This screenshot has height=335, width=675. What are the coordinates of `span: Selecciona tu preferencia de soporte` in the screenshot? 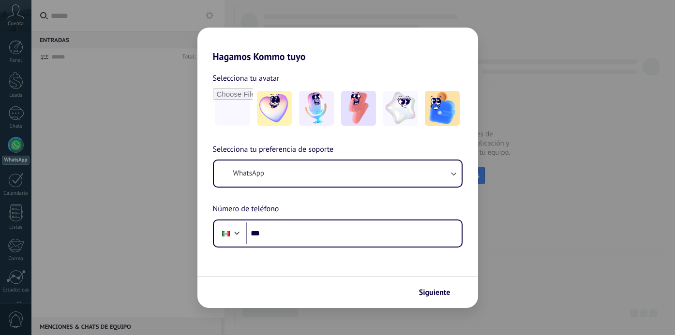 It's located at (273, 150).